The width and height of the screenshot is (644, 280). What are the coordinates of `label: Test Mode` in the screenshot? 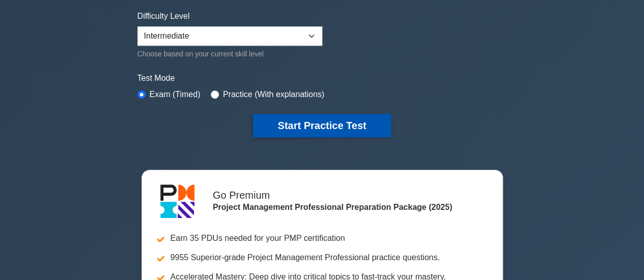 It's located at (322, 78).